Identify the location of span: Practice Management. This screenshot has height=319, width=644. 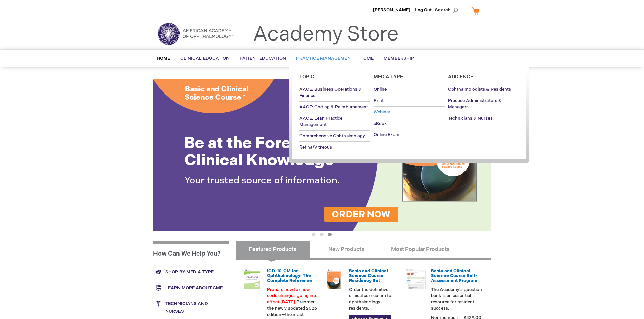
(325, 58).